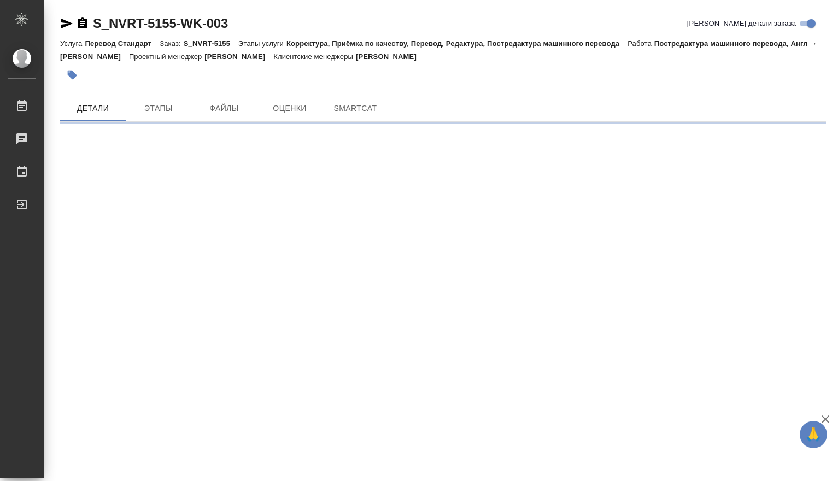 This screenshot has width=838, height=481. What do you see at coordinates (167, 56) in the screenshot?
I see `p: Проектный менеджер` at bounding box center [167, 56].